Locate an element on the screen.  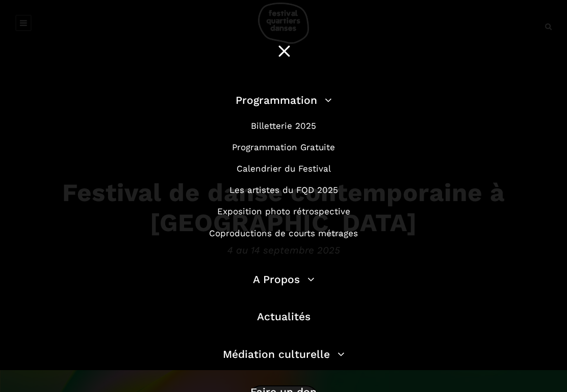
a: Les artistes du FQD 2025 is located at coordinates (284, 190).